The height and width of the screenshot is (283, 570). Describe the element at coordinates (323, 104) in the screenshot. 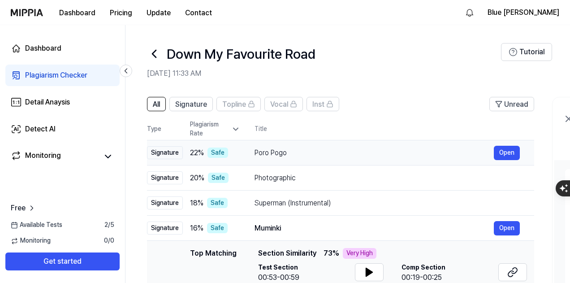

I see `button: Inst` at that location.